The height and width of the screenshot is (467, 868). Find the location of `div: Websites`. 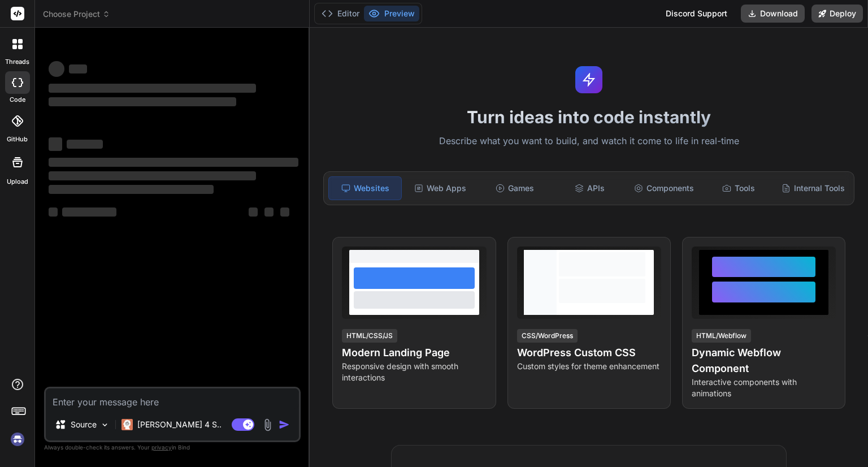

div: Websites is located at coordinates (365, 188).